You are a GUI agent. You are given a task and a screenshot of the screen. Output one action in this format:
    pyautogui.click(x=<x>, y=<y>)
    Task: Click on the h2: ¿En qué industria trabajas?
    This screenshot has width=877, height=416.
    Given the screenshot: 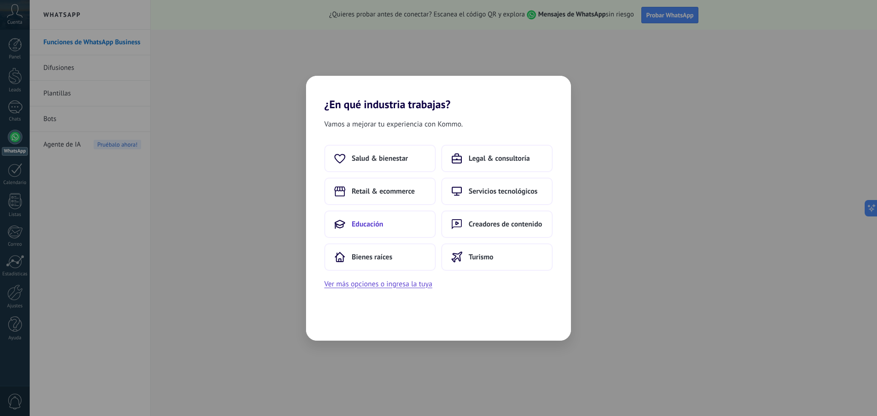 What is the action you would take?
    pyautogui.click(x=439, y=93)
    